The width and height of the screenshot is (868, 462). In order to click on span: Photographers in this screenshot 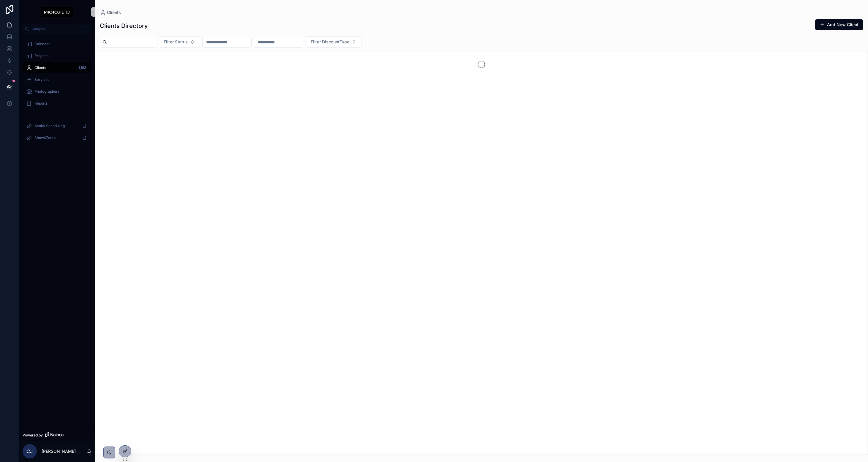, I will do `click(47, 91)`.